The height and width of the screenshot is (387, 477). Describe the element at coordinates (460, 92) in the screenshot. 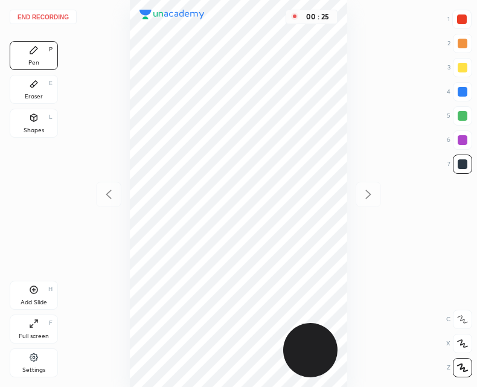

I see `div: 4` at that location.